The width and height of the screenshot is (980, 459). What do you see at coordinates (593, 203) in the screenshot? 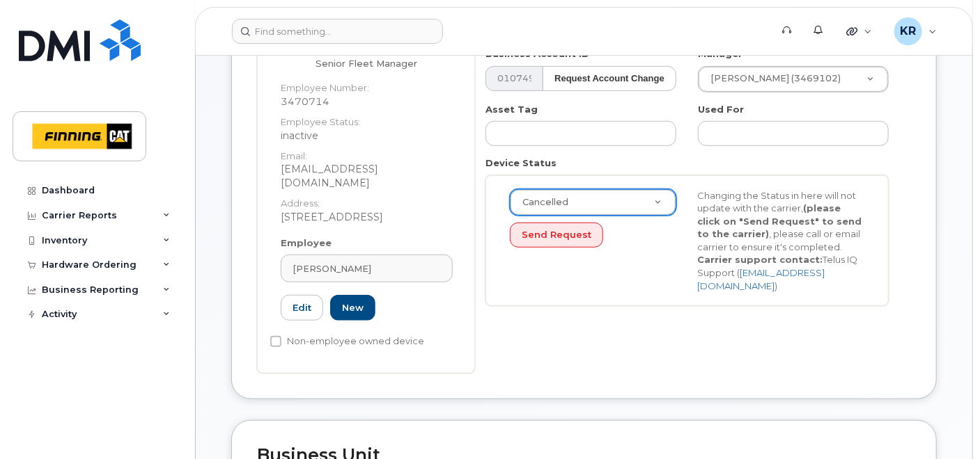
I see `a: Cancelled` at bounding box center [593, 203].